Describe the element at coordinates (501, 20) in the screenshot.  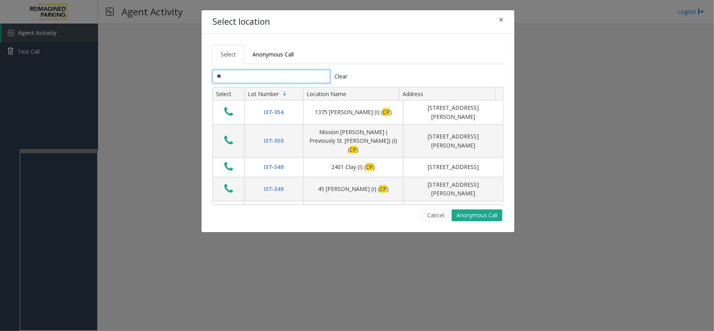
I see `button: Close` at that location.